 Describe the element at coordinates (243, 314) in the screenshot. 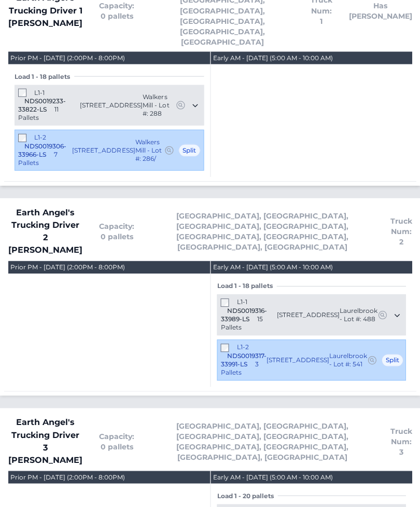

I see `span: NDS0019316-33989-LS` at that location.